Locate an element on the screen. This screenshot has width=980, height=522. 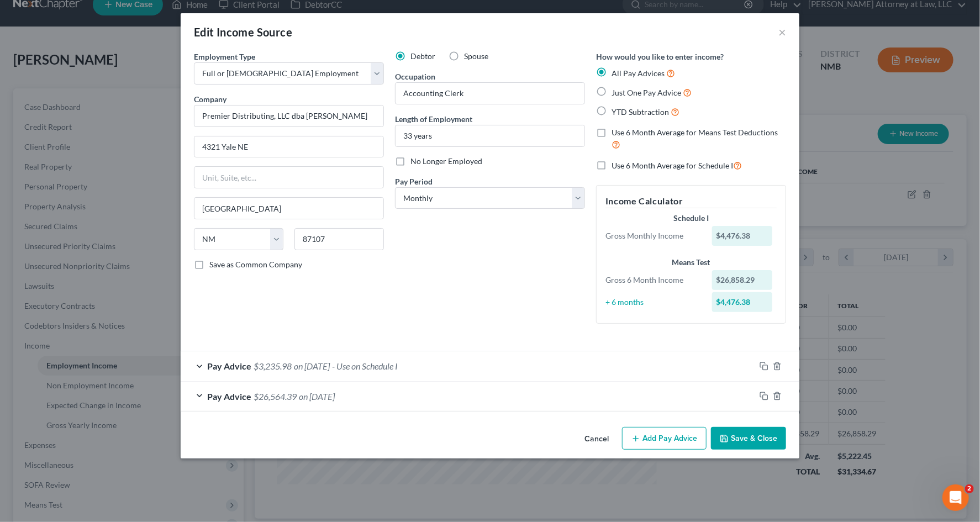
input: Unit, Suite, etc... is located at coordinates (289, 178).